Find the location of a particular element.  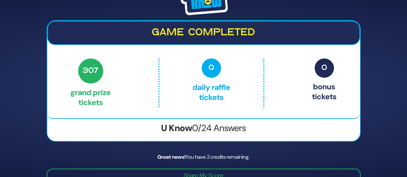

p: Daily Raffle tickets is located at coordinates (211, 80).